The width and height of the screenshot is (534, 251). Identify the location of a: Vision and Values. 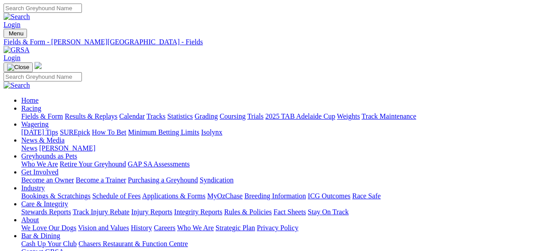
(103, 228).